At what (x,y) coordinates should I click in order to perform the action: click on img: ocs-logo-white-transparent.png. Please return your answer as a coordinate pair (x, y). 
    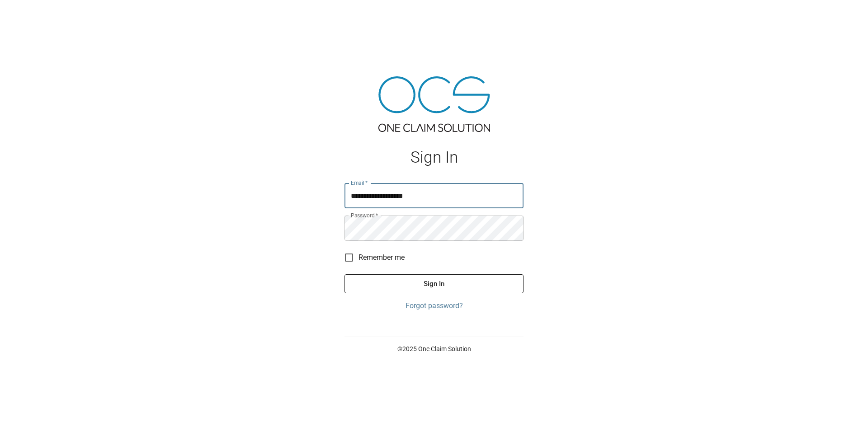
    Looking at the image, I should click on (29, 15).